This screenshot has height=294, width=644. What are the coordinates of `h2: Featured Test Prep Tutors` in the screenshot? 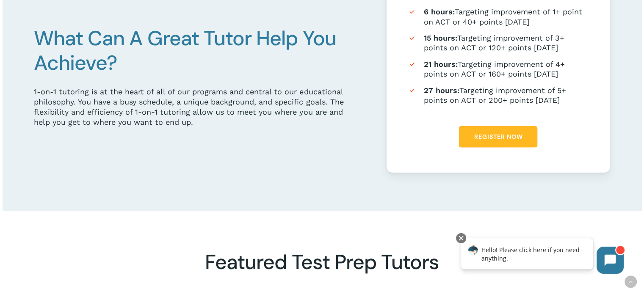 It's located at (322, 263).